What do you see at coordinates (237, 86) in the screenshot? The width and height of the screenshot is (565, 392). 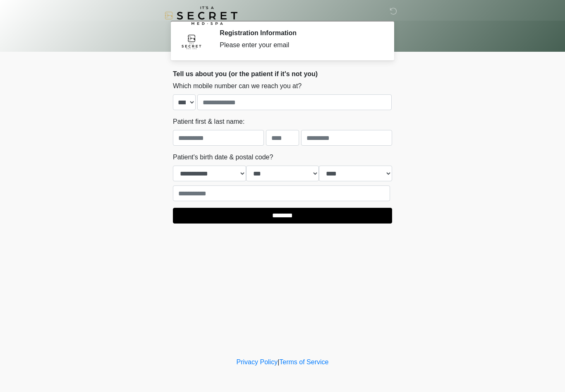 I see `label: Which mobile number can we reach you at?` at bounding box center [237, 86].